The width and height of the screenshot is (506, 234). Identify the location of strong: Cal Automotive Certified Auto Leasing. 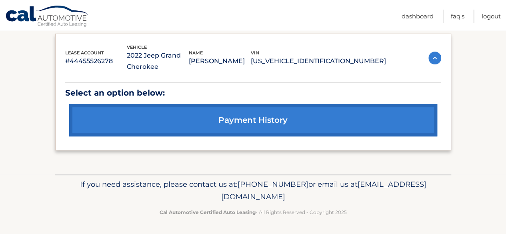
(208, 212).